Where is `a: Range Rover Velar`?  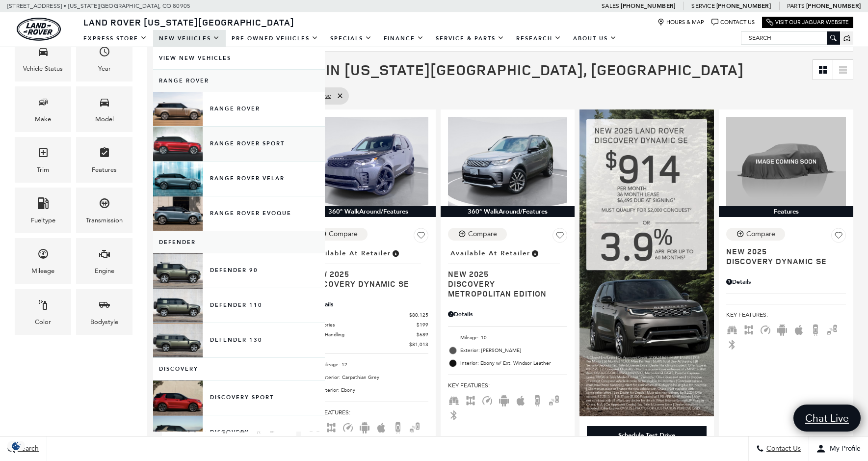
a: Range Rover Velar is located at coordinates (239, 178).